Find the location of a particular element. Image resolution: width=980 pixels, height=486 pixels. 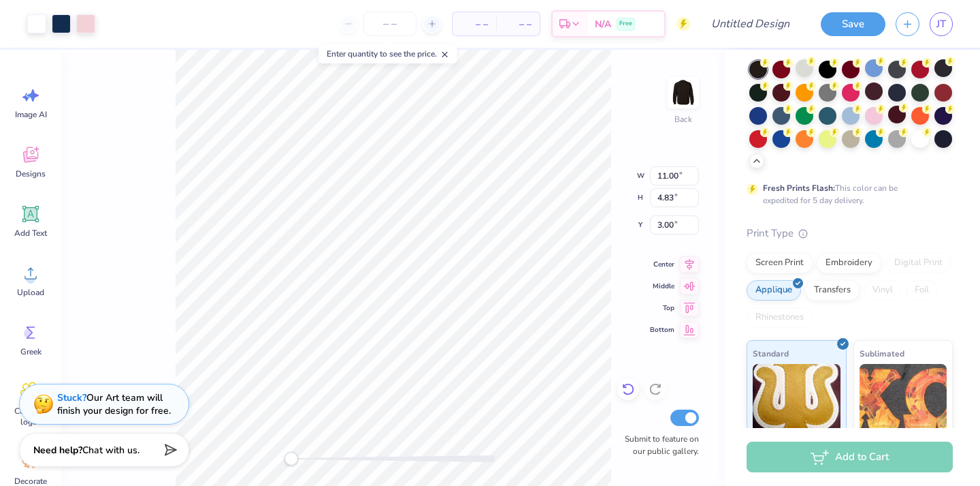

span: Sublimated is located at coordinates (882, 353).